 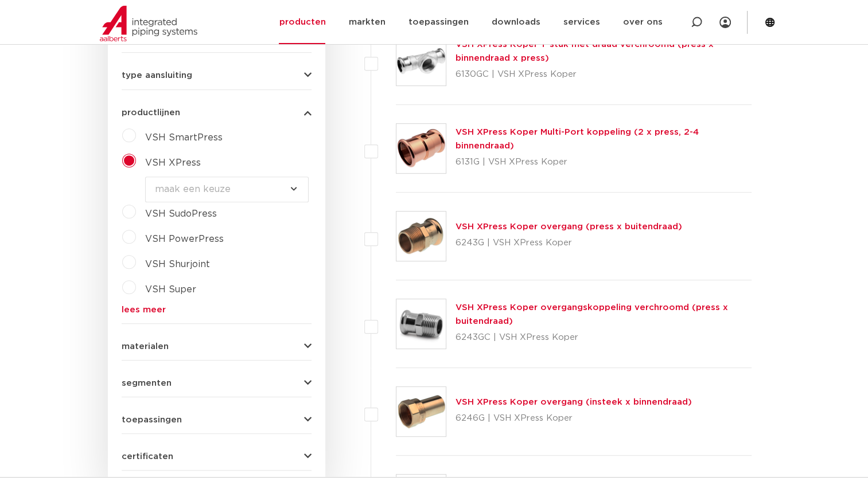 I want to click on span: VSH XPress, so click(x=173, y=163).